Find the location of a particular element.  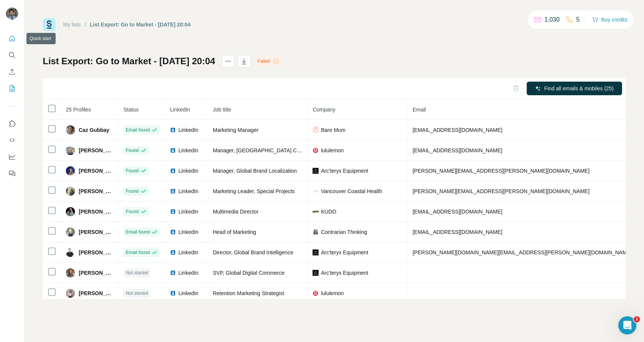

span: Company is located at coordinates (324, 109).